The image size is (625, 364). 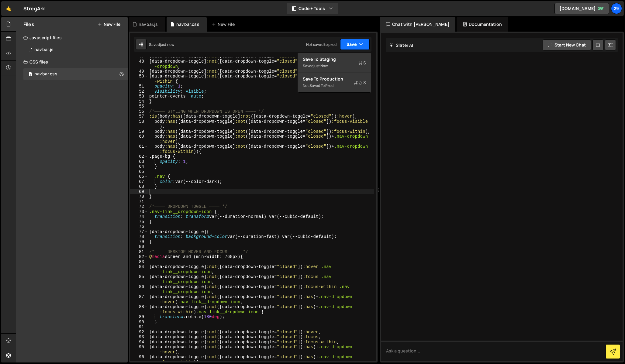 What do you see at coordinates (109, 24) in the screenshot?
I see `button: New File` at bounding box center [109, 24].